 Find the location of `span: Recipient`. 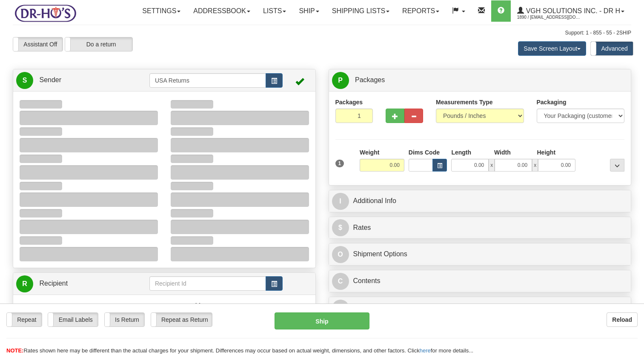

span: Recipient is located at coordinates (53, 283).